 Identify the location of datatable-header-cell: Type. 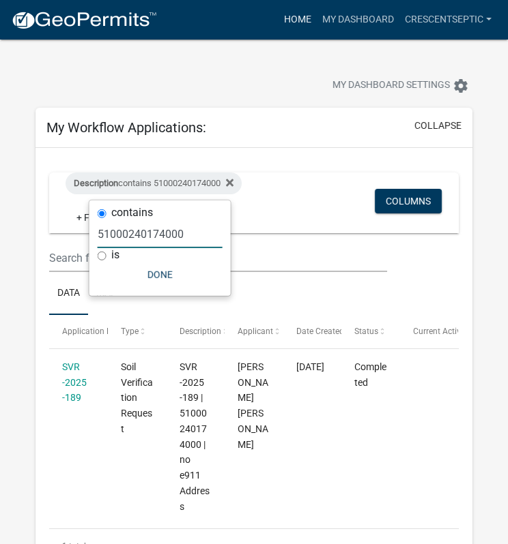
(137, 332).